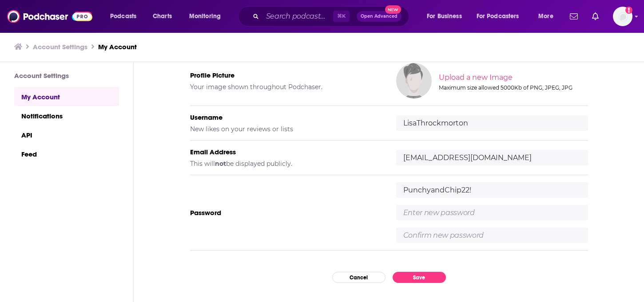  I want to click on input: Confirm new password, so click(492, 235).